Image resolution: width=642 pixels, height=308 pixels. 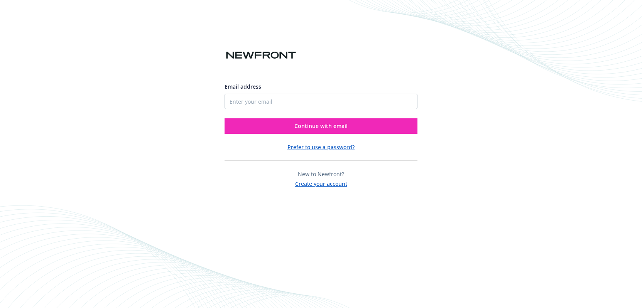 I want to click on img: Newfront logo, so click(x=261, y=55).